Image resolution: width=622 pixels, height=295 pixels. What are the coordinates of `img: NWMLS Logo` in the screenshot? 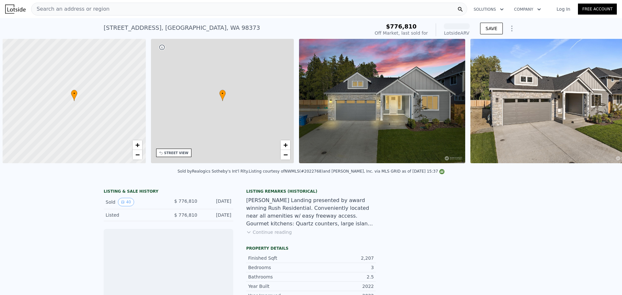 It's located at (442, 172).